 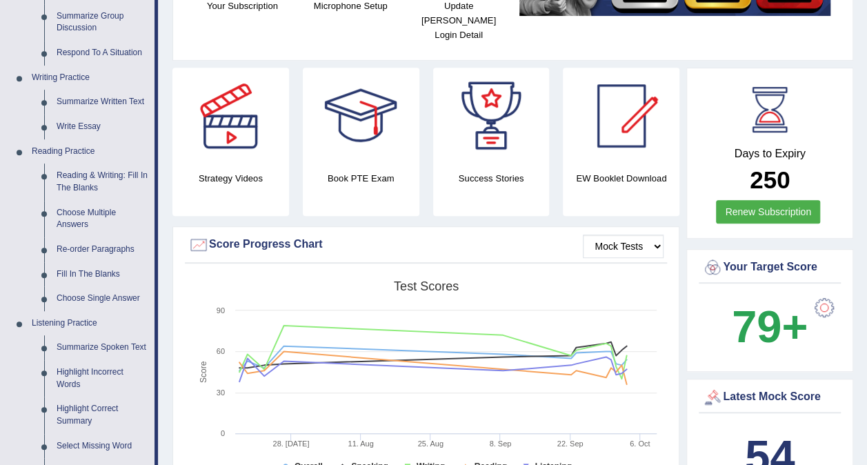 I want to click on a: Summarize Written Text, so click(x=102, y=102).